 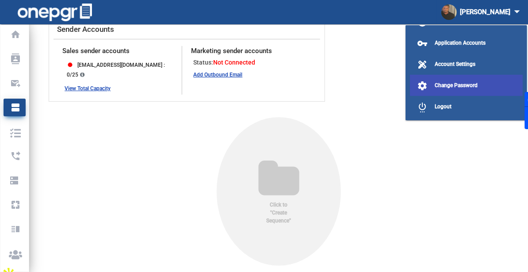 What do you see at coordinates (422, 107) in the screenshot?
I see `mat-icon: settings_power` at bounding box center [422, 107].